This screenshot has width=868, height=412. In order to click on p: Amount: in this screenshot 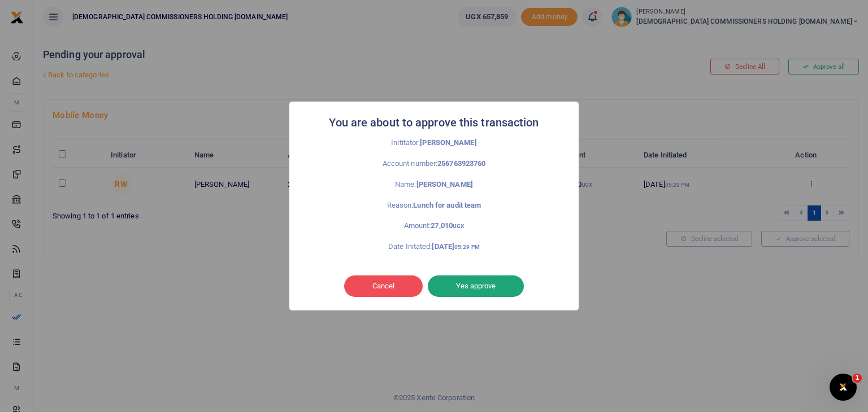, I will do `click(434, 226)`.